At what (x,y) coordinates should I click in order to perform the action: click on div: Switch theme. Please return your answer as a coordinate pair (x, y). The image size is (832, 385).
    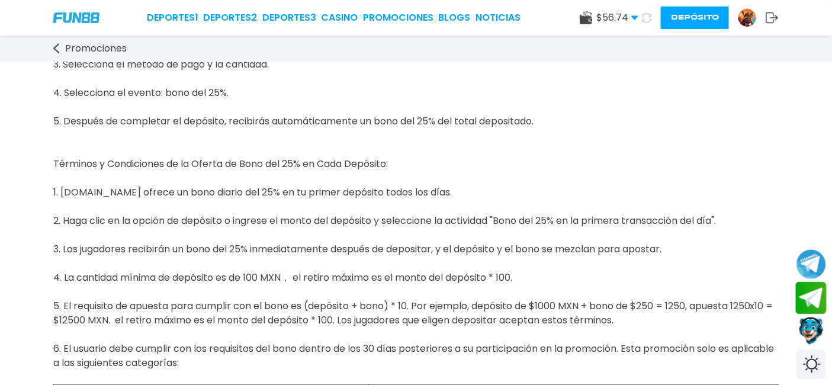
    Looking at the image, I should click on (811, 364).